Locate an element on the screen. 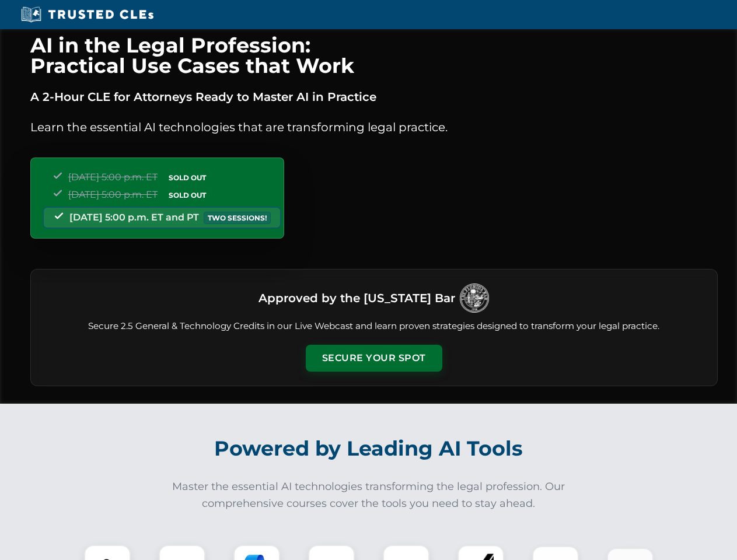 This screenshot has height=560, width=737. h2: Powered by Leading AI Tools is located at coordinates (369, 449).